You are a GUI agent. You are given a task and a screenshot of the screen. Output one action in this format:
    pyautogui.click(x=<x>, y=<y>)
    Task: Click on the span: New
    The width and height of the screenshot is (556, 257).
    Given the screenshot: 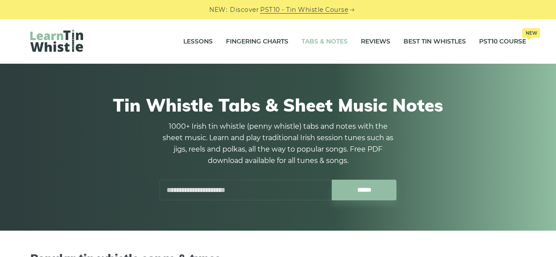 What is the action you would take?
    pyautogui.click(x=531, y=33)
    